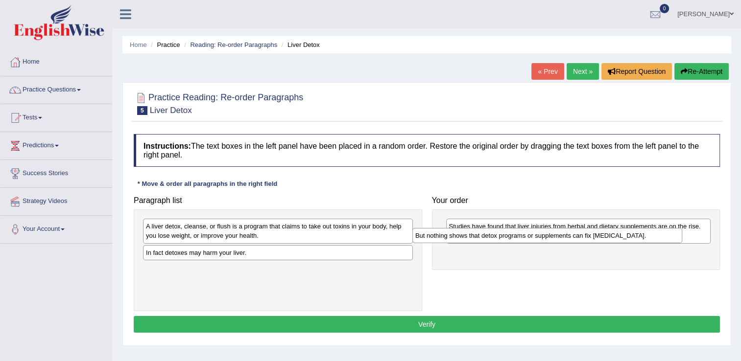 The height and width of the screenshot is (361, 741). I want to click on a: Tests, so click(56, 117).